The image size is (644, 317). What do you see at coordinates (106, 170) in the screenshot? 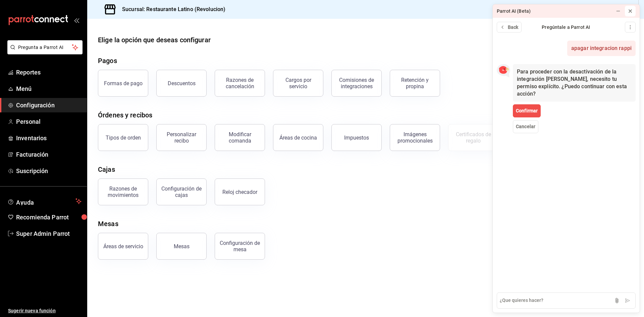
I see `div: Cajas` at bounding box center [106, 170].